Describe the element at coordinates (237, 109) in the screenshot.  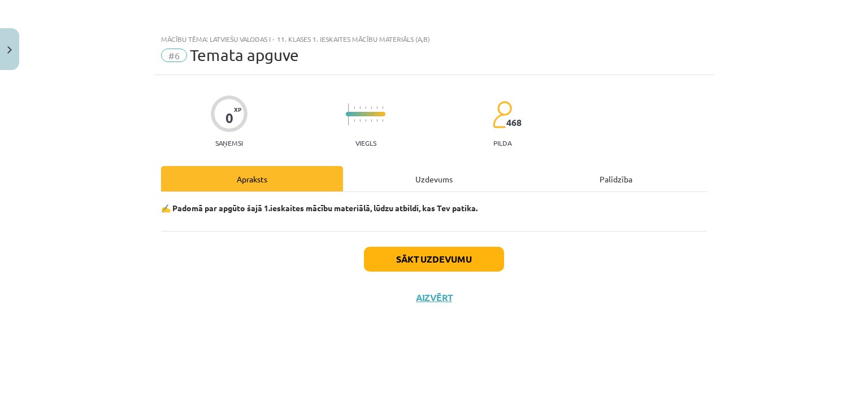
I see `span: XP` at that location.